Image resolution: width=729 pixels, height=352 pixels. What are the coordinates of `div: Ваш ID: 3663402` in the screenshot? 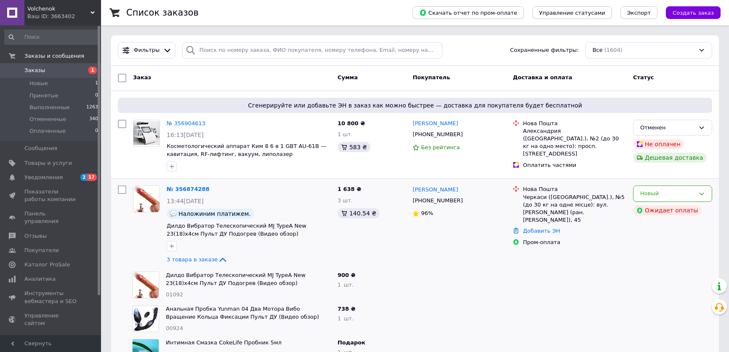 It's located at (64, 16).